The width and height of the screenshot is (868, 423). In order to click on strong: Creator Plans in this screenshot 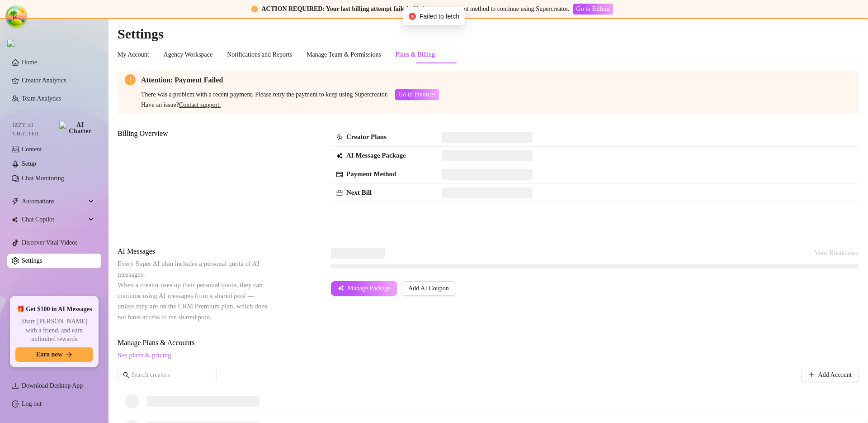, I will do `click(367, 137)`.